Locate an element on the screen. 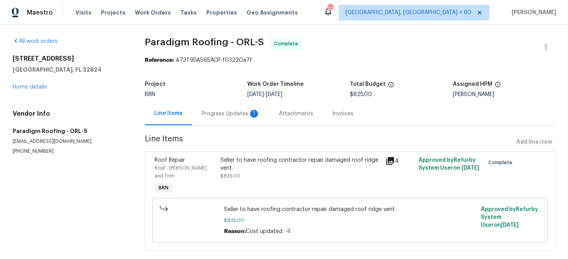 The width and height of the screenshot is (568, 259). a: Home details is located at coordinates (30, 87).